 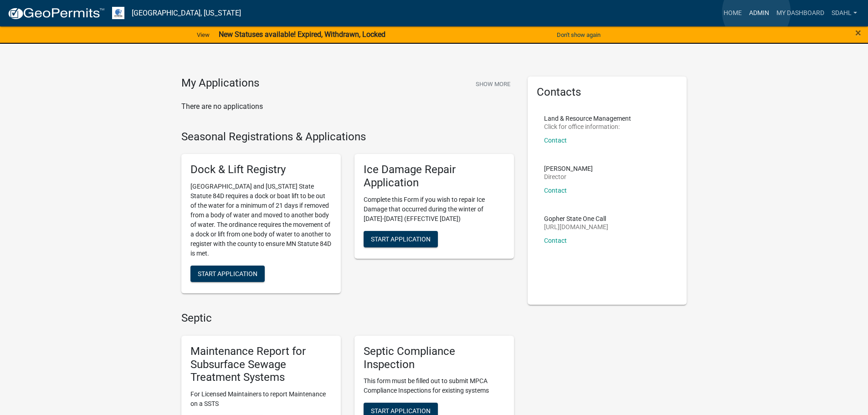 What do you see at coordinates (493, 84) in the screenshot?
I see `button: Show More` at bounding box center [493, 84].